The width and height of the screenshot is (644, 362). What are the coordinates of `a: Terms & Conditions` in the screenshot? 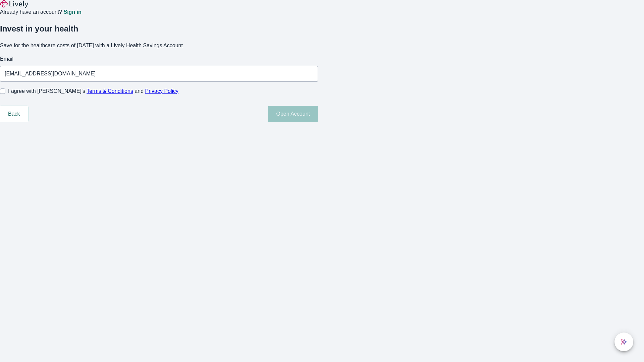 It's located at (110, 90).